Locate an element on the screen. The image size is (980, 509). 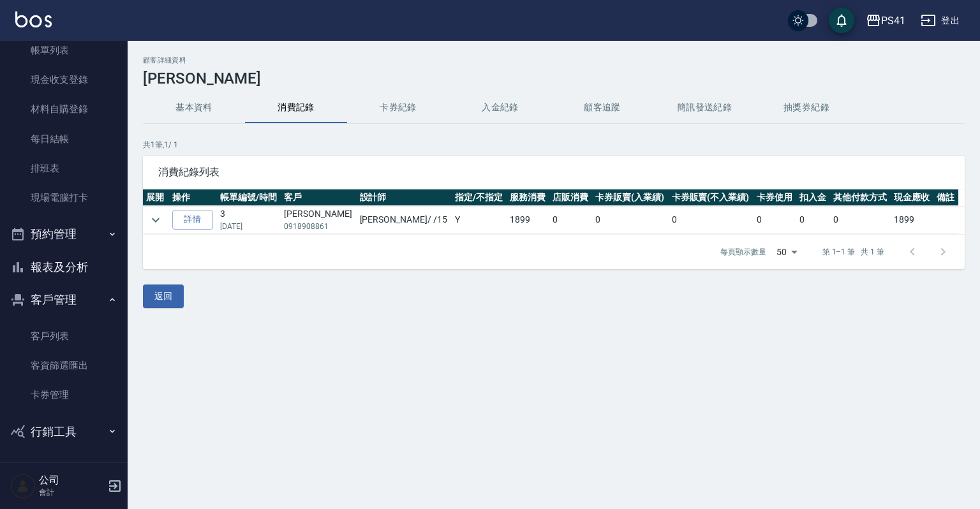
button: 客戶管理 is located at coordinates (64, 300).